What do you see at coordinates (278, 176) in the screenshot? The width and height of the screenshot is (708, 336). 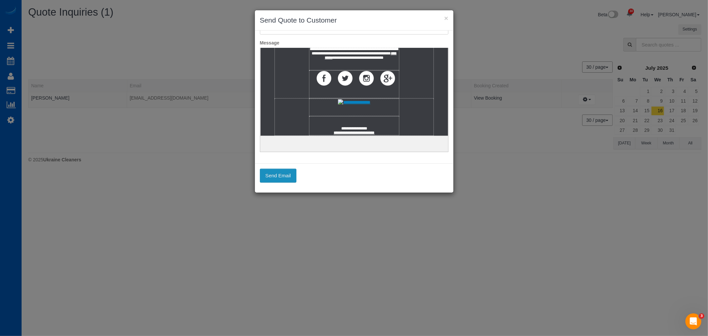 I see `button: Send Email` at bounding box center [278, 176].